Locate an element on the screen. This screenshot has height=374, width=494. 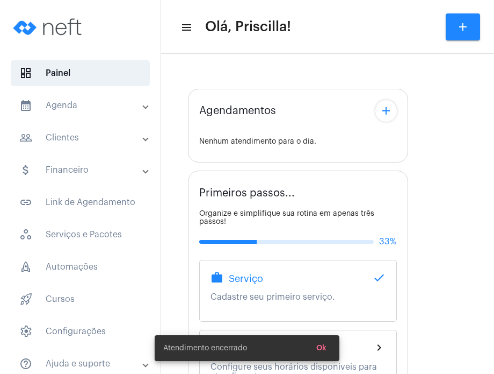
p: Cadastre seu primeiro serviço. is located at coordinates (298, 297).